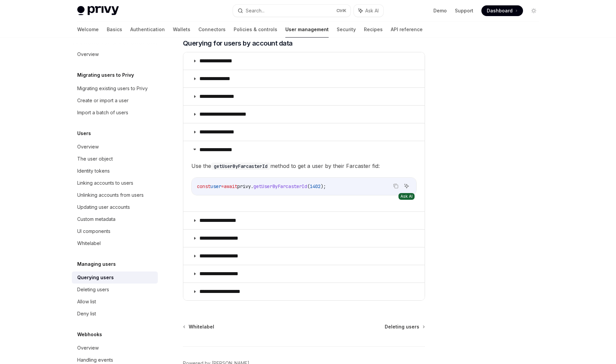  I want to click on div: Handling events, so click(95, 360).